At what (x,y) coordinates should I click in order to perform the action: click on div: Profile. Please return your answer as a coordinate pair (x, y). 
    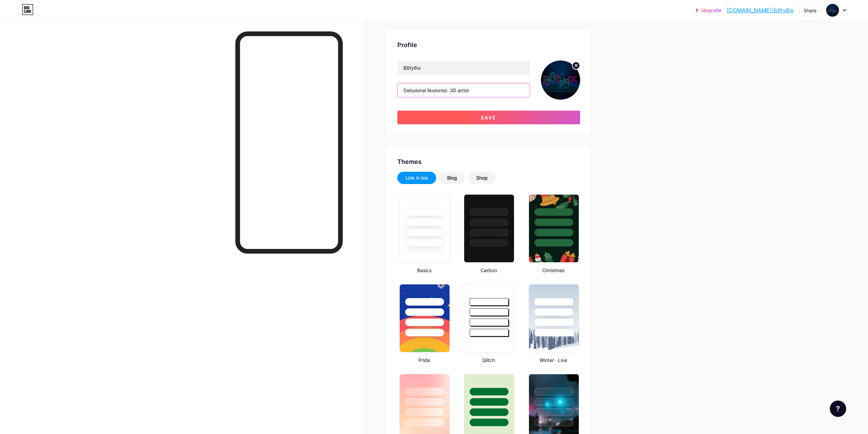
    Looking at the image, I should click on (489, 45).